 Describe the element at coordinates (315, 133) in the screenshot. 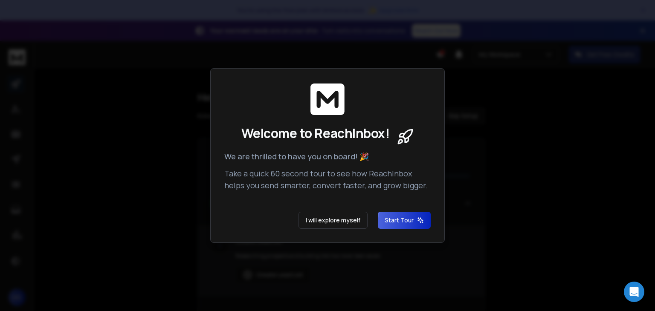

I see `span: Welcome to ReachInbox!` at that location.